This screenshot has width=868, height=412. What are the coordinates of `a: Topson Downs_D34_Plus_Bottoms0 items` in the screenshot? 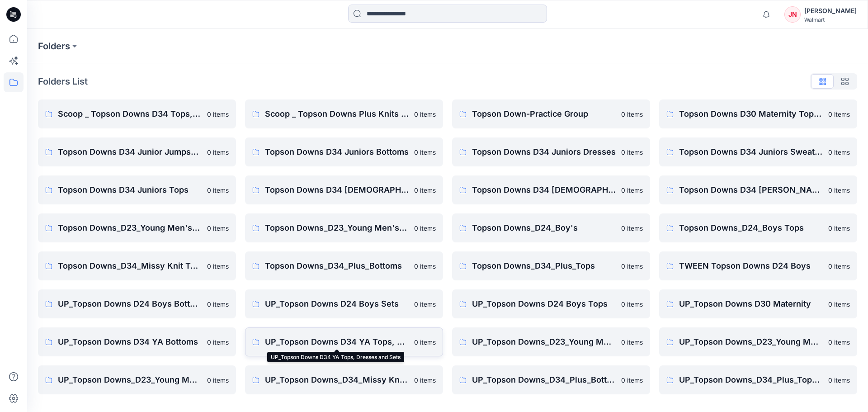 It's located at (344, 266).